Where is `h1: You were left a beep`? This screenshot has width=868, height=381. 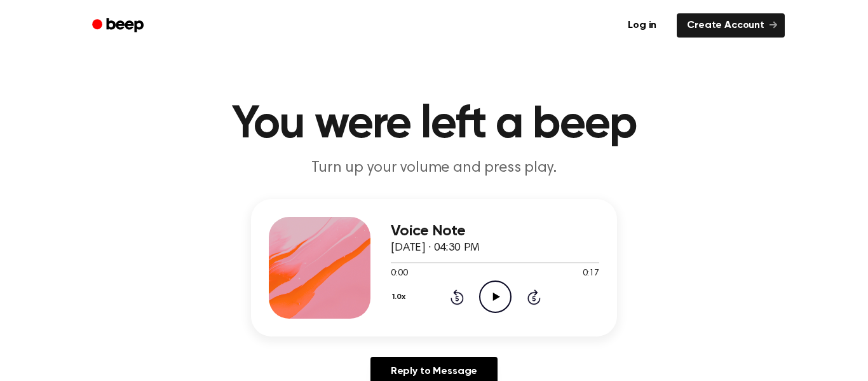 h1: You were left a beep is located at coordinates (434, 125).